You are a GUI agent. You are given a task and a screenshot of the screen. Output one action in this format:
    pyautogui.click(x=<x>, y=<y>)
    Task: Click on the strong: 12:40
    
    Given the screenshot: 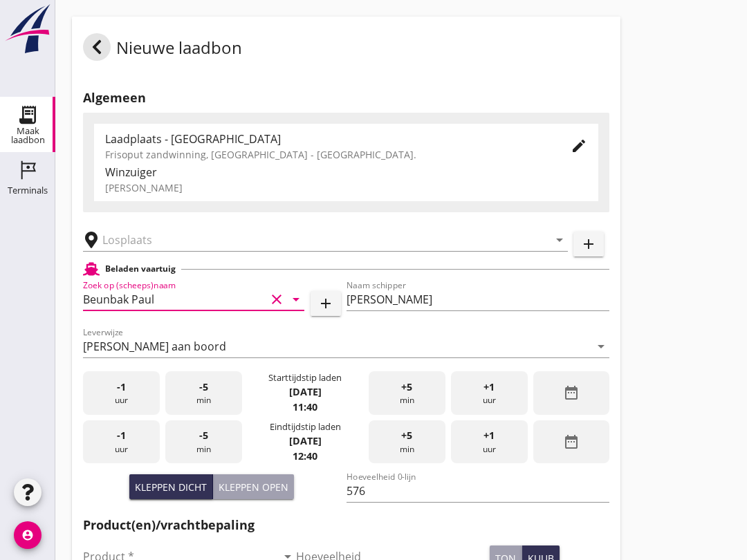 What is the action you would take?
    pyautogui.click(x=305, y=455)
    